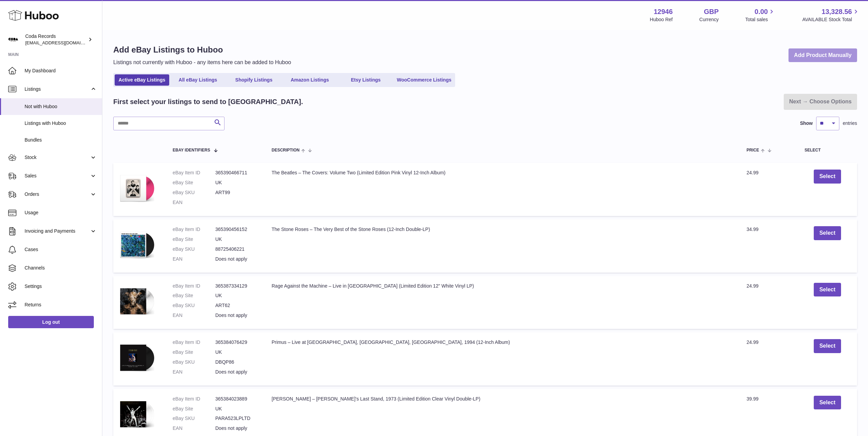 The height and width of the screenshot is (436, 868). I want to click on a: Shopify Listings, so click(253, 80).